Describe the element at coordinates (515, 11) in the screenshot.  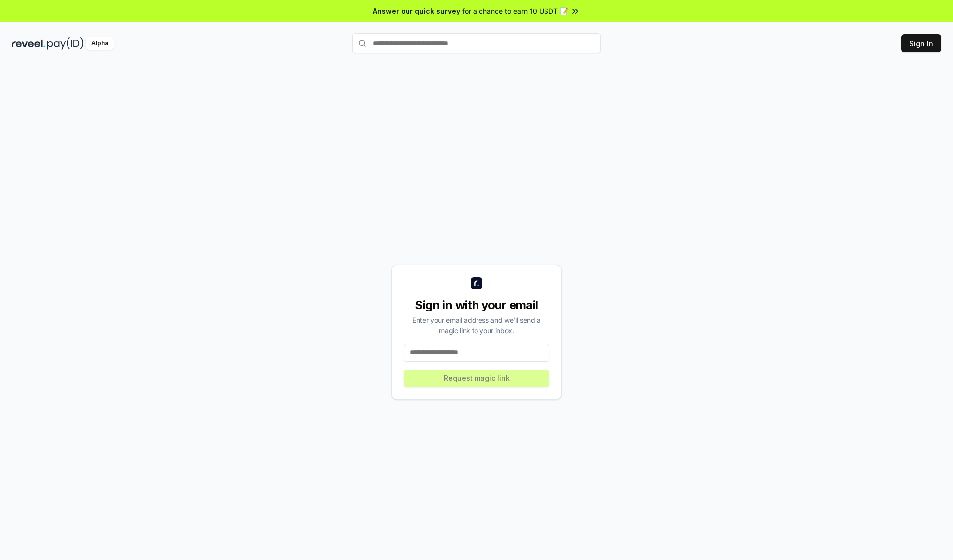
I see `span: for a chance to earn 10 USDT 📝` at that location.